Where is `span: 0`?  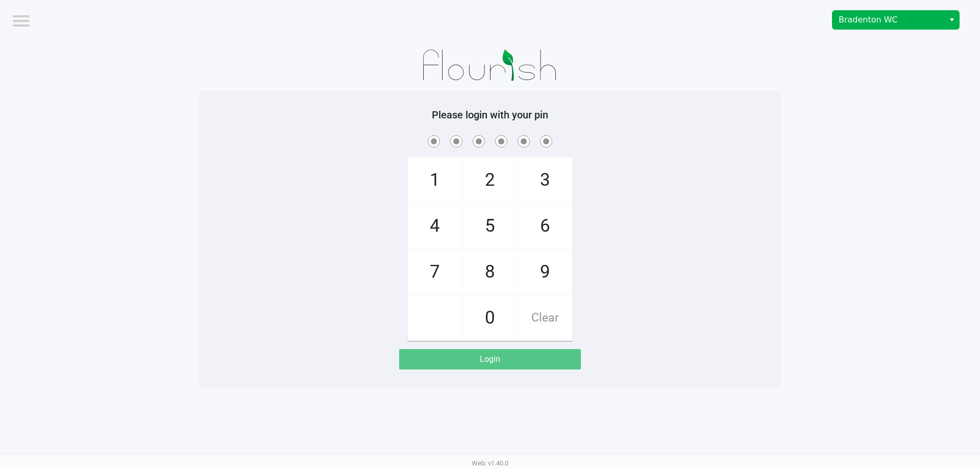
span: 0 is located at coordinates (490, 318).